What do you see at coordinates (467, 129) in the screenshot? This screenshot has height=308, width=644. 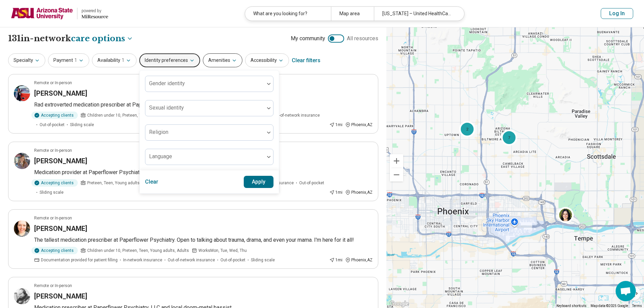 I see `div: 2` at bounding box center [467, 129].